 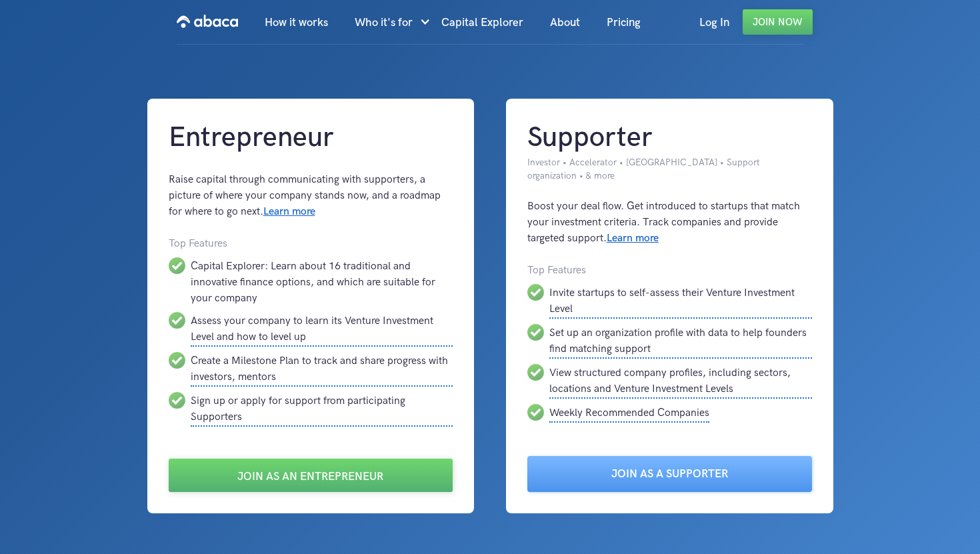 I want to click on a: Join Now, so click(x=777, y=22).